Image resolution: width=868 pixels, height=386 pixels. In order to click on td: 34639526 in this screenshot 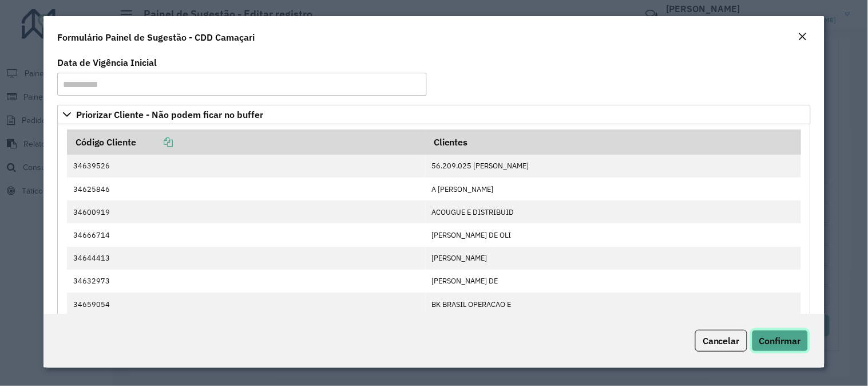, I will do `click(246, 166)`.